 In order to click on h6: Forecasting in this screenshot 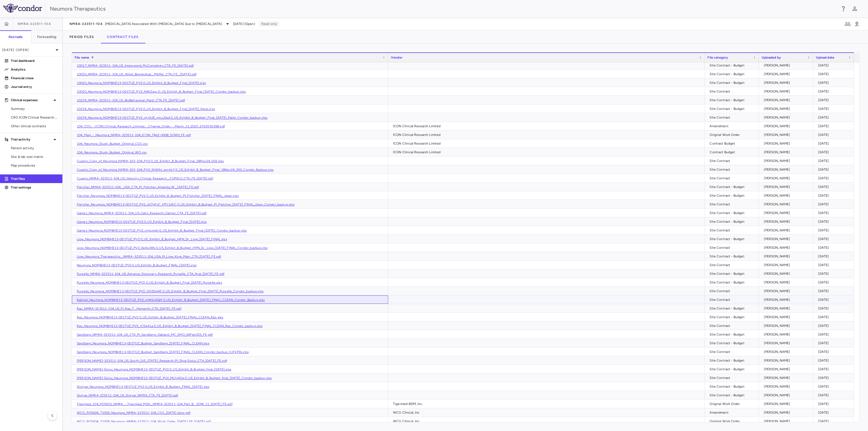, I will do `click(47, 37)`.